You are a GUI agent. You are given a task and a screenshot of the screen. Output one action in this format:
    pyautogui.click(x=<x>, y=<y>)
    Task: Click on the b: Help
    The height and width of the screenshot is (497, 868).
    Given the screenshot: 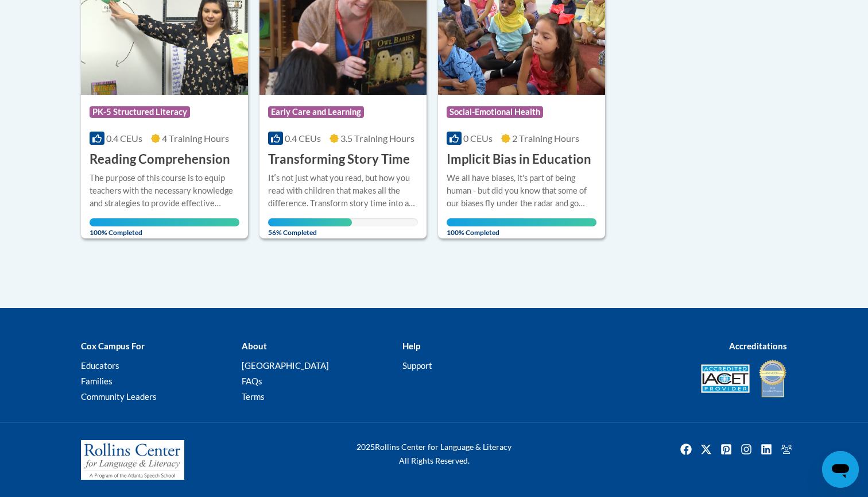 What is the action you would take?
    pyautogui.click(x=411, y=346)
    